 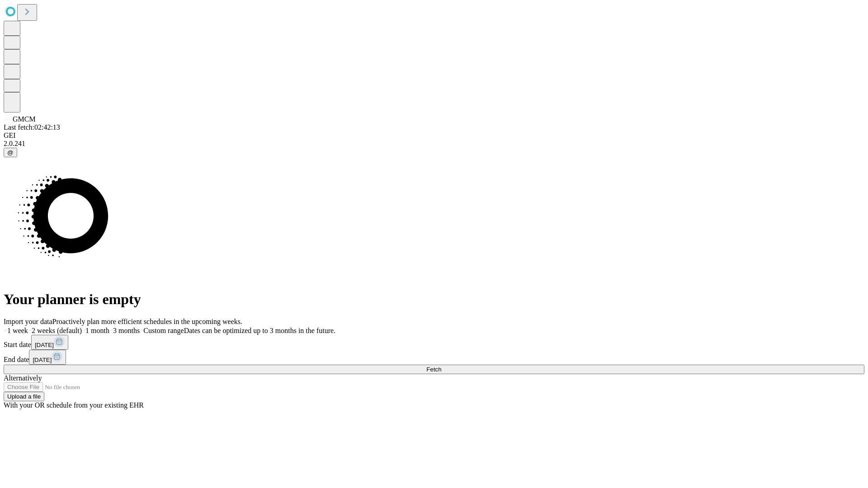 I want to click on span: 2 weeks (default), so click(x=56, y=330).